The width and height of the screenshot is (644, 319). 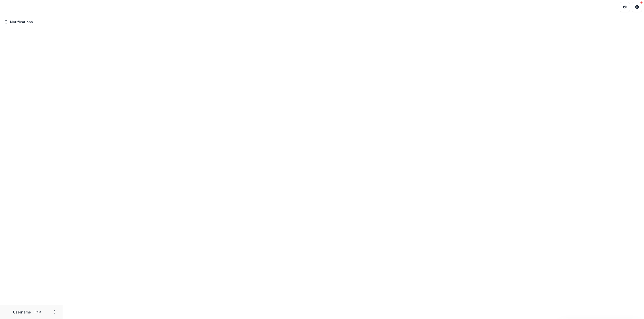 What do you see at coordinates (31, 22) in the screenshot?
I see `button: Notifications` at bounding box center [31, 22].